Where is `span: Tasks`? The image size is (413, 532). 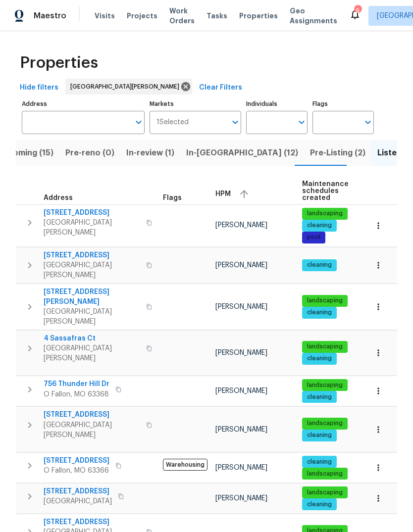 span: Tasks is located at coordinates (217, 16).